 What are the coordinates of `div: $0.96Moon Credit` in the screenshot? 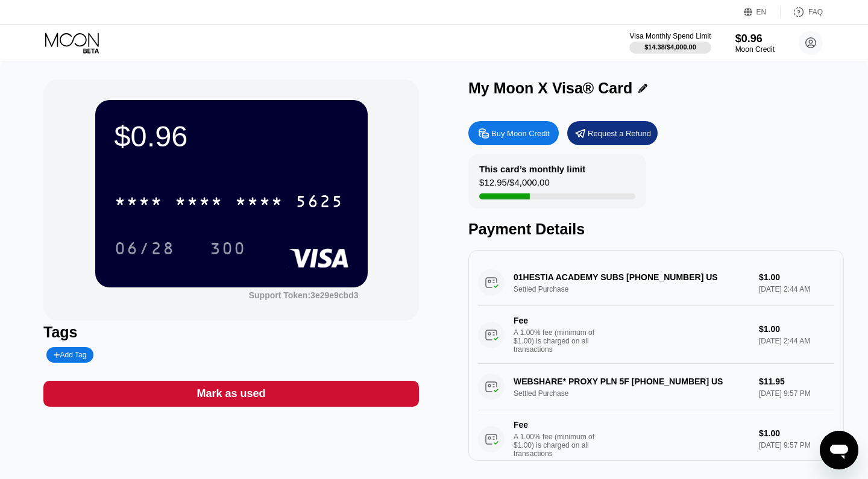 It's located at (755, 43).